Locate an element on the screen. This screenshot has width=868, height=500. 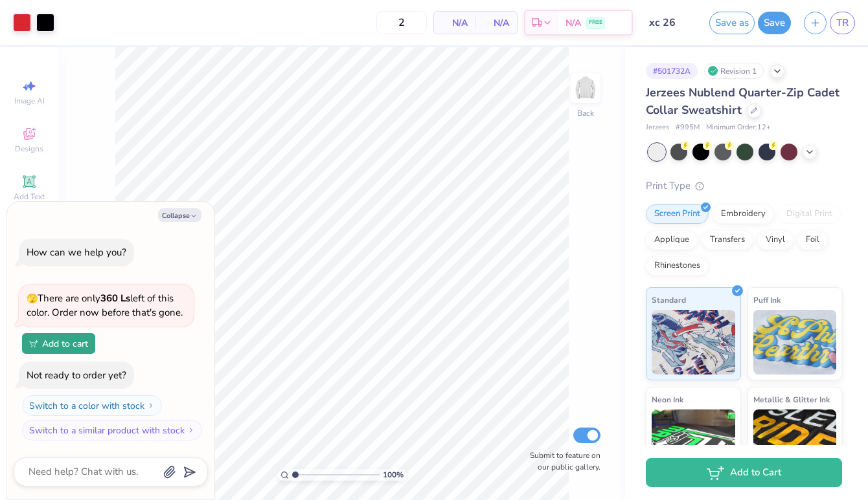
button: Save as is located at coordinates (732, 23).